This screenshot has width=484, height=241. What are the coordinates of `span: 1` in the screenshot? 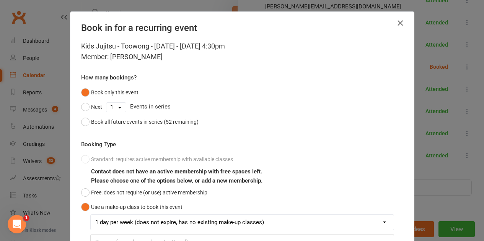 It's located at (26, 218).